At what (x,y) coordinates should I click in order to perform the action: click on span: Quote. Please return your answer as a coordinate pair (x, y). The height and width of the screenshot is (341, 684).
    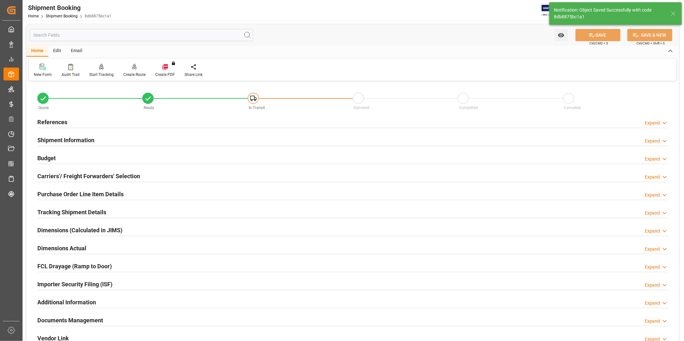
    Looking at the image, I should click on (44, 108).